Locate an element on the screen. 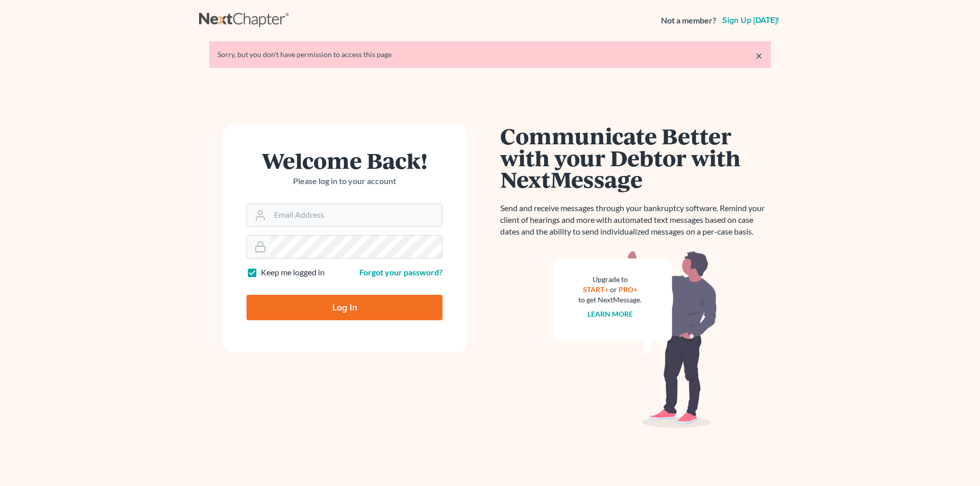  input: Email Address is located at coordinates (356, 215).